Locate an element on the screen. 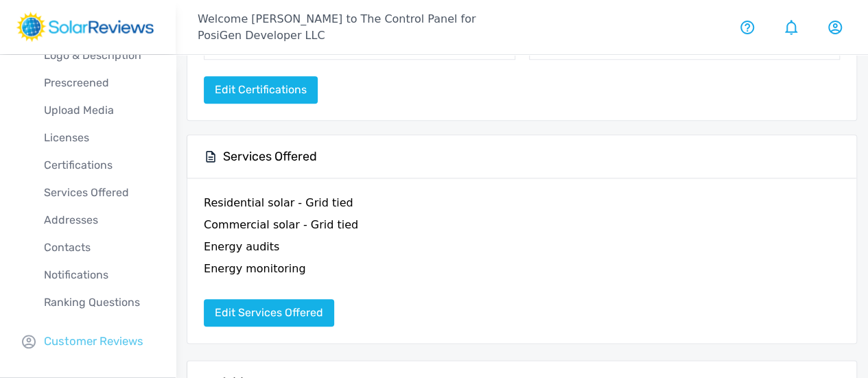 The width and height of the screenshot is (868, 378). a: Contacts is located at coordinates (99, 248).